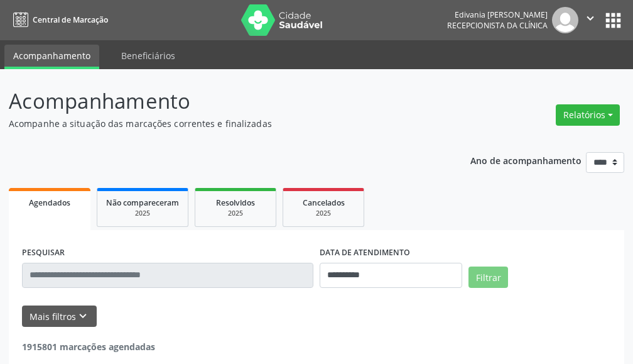 The height and width of the screenshot is (364, 633). I want to click on button: Relatórios, so click(588, 115).